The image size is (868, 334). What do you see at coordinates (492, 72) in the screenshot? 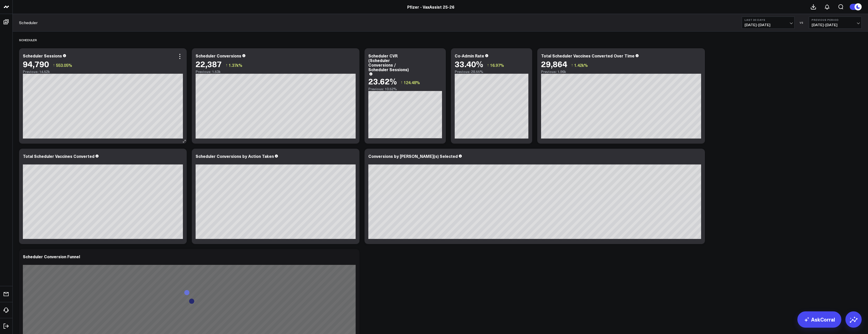
I see `div: Previous: 28.55%` at bounding box center [492, 72].